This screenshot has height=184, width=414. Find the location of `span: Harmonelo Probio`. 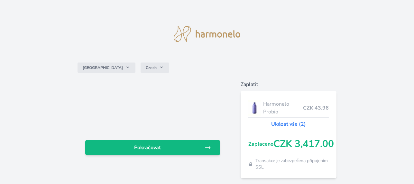

span: Harmonelo Probio is located at coordinates (283, 108).